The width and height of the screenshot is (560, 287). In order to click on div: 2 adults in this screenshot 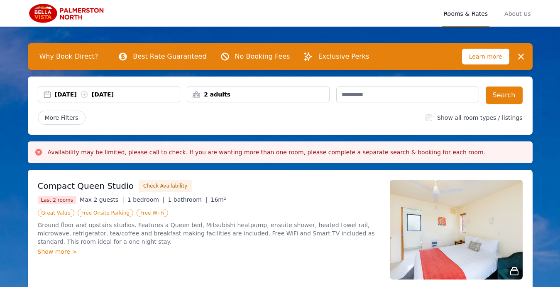, I will do `click(258, 94)`.